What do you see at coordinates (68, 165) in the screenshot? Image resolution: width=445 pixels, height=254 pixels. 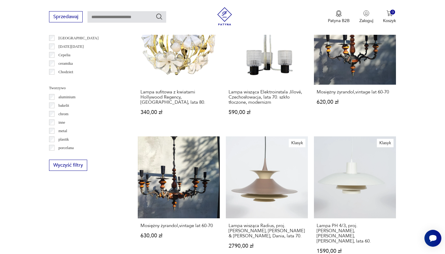 I see `button: Wyczyść filtry` at bounding box center [68, 165].